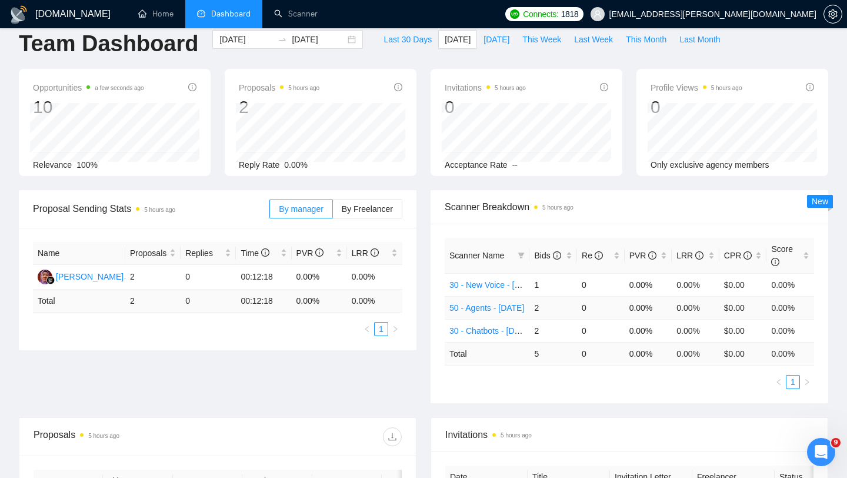  Describe the element at coordinates (231, 14) in the screenshot. I see `span: Dashboard` at that location.